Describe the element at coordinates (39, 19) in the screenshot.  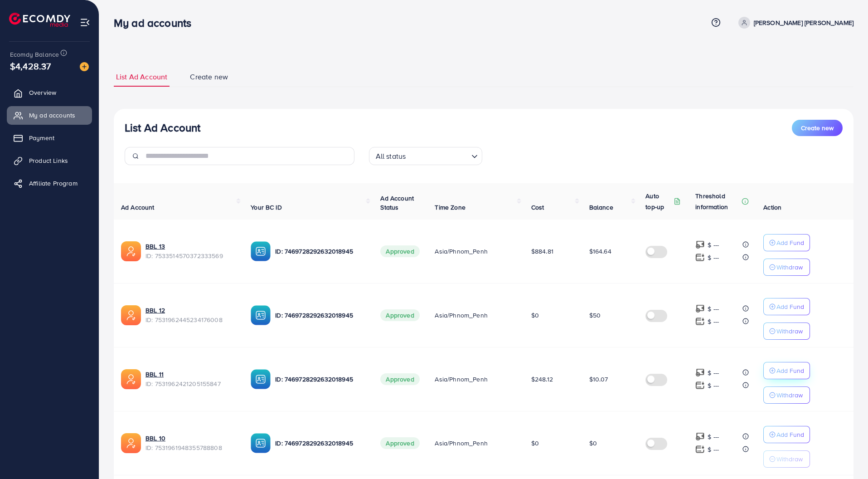
I see `img: logo` at that location.